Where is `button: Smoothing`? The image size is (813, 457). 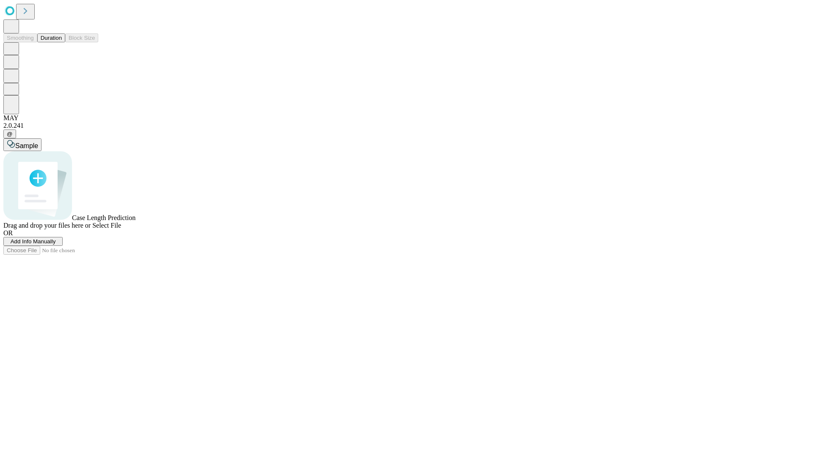 button: Smoothing is located at coordinates (20, 38).